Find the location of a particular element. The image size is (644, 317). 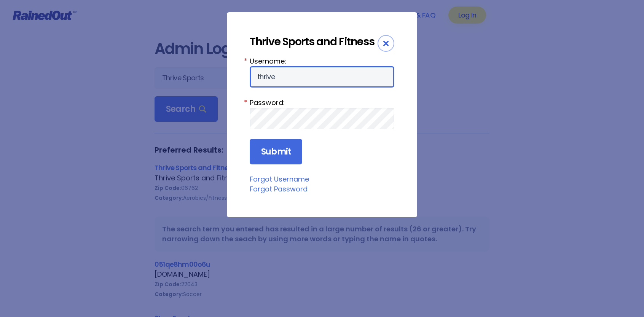

label: Username: is located at coordinates (322, 61).